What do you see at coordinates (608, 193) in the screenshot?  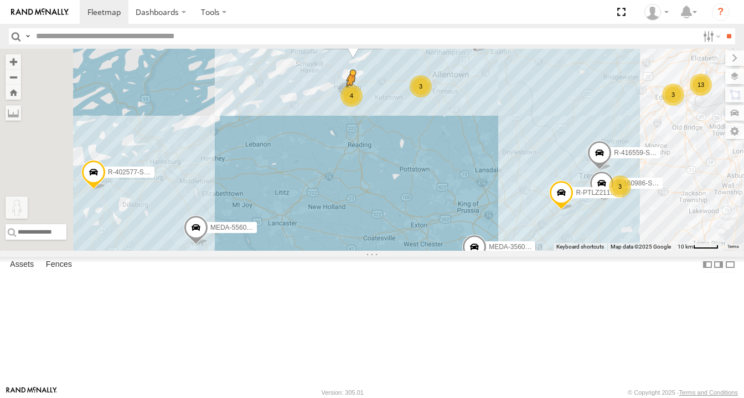 I see `span: R-PTLZ211377-Swing` at bounding box center [608, 193].